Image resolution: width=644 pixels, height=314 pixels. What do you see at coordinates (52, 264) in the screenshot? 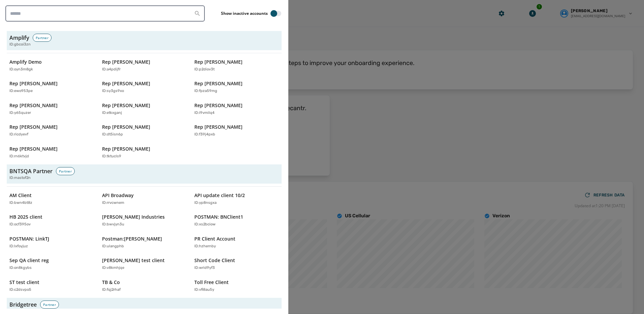
I see `button: Sep QA client regID:on8kgybs` at bounding box center [52, 264].